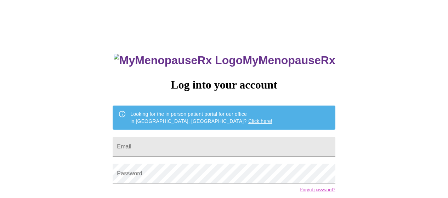 The image size is (448, 198). I want to click on img: MyMenopauseRx Logo, so click(178, 60).